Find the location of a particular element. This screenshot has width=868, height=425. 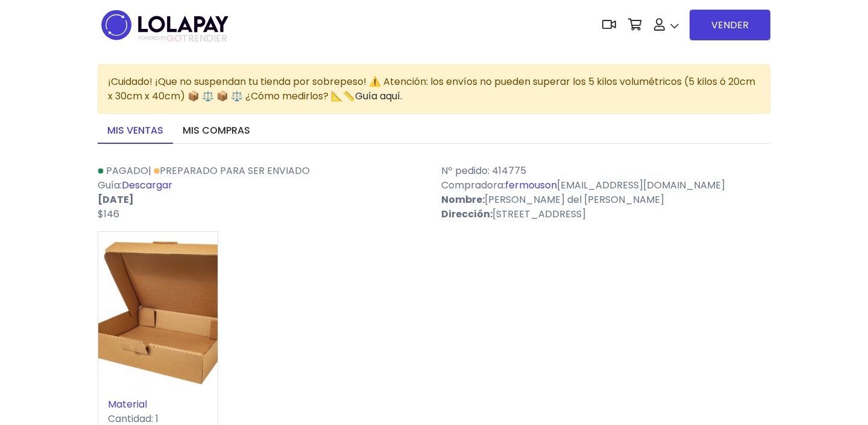

strong: Dirección: is located at coordinates (466, 213).